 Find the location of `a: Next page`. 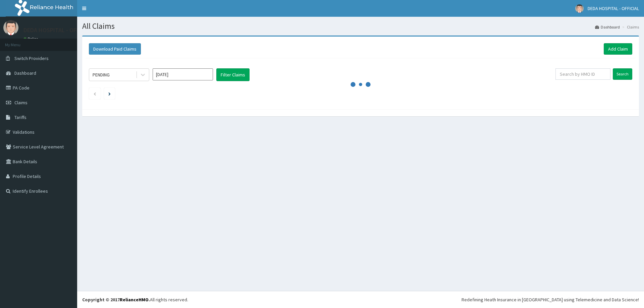

a: Next page is located at coordinates (109, 94).